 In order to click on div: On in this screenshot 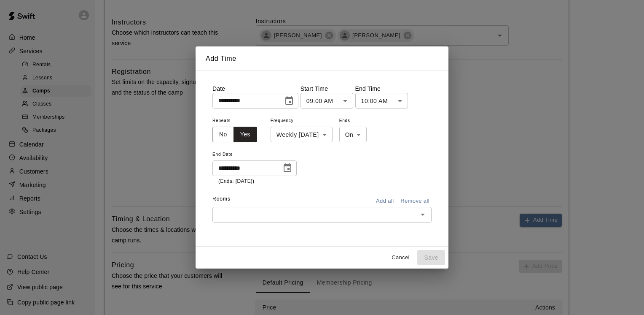, I will do `click(354, 134)`.